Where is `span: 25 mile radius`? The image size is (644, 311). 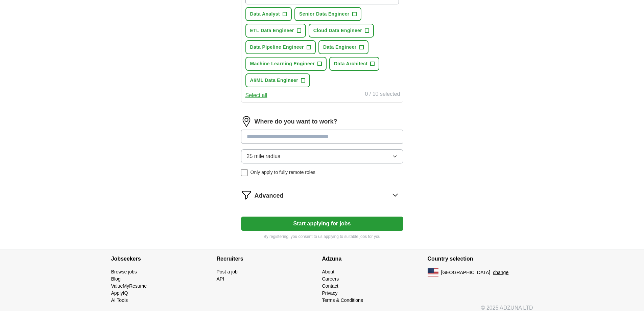 span: 25 mile radius is located at coordinates (264, 156).